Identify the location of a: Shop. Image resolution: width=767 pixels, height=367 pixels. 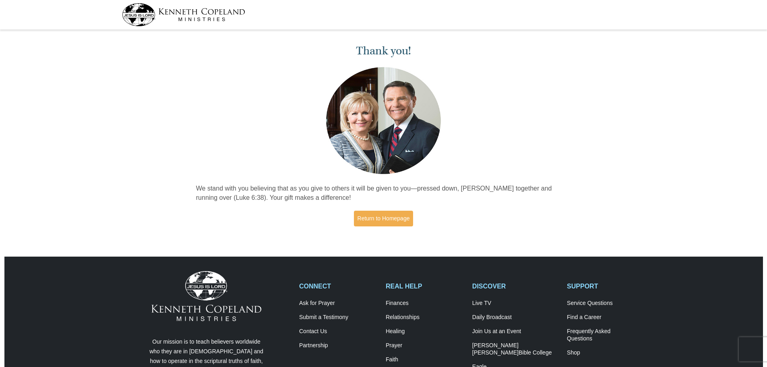
(606, 353).